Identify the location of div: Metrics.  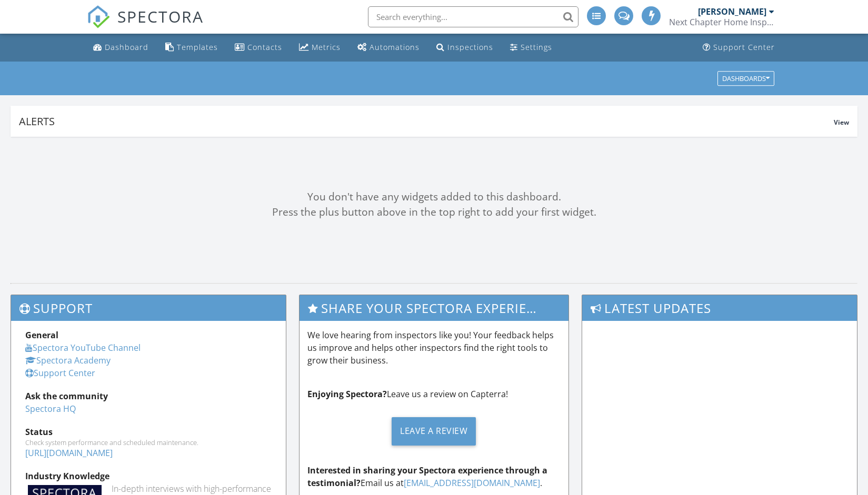
(326, 47).